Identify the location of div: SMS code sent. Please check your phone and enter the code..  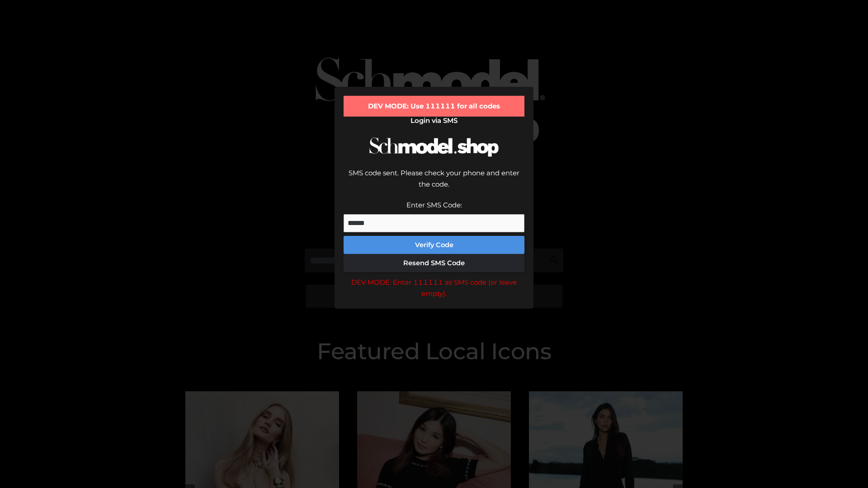
(434, 183).